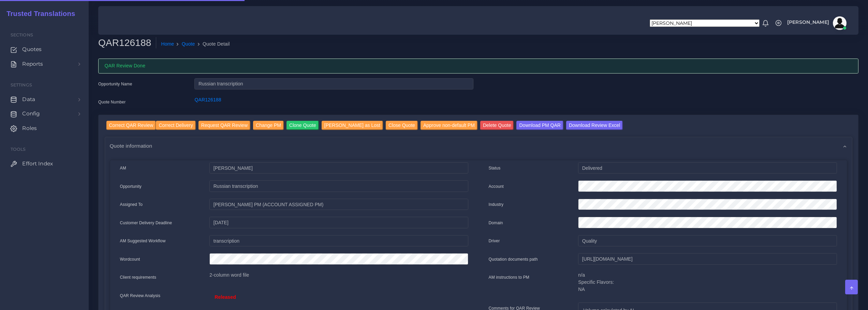  I want to click on p: 2-column word file, so click(338, 276).